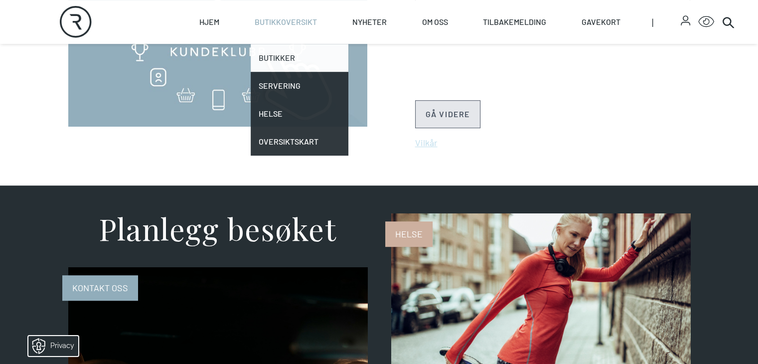  I want to click on button: GÅ VIDERE, so click(448, 114).